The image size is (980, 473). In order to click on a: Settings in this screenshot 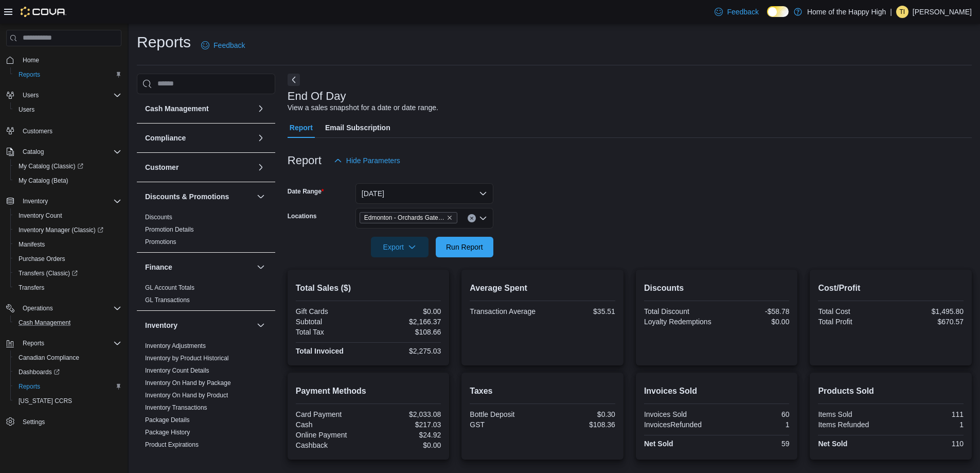, I will do `click(33, 422)`.